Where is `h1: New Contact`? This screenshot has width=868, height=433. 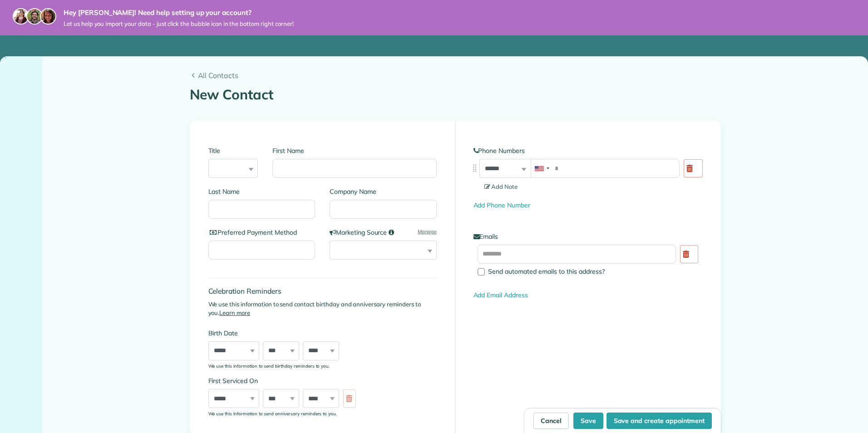
h1: New Contact is located at coordinates (455, 94).